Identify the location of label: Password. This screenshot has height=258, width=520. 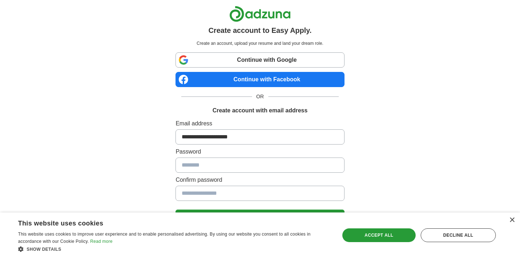
(260, 152).